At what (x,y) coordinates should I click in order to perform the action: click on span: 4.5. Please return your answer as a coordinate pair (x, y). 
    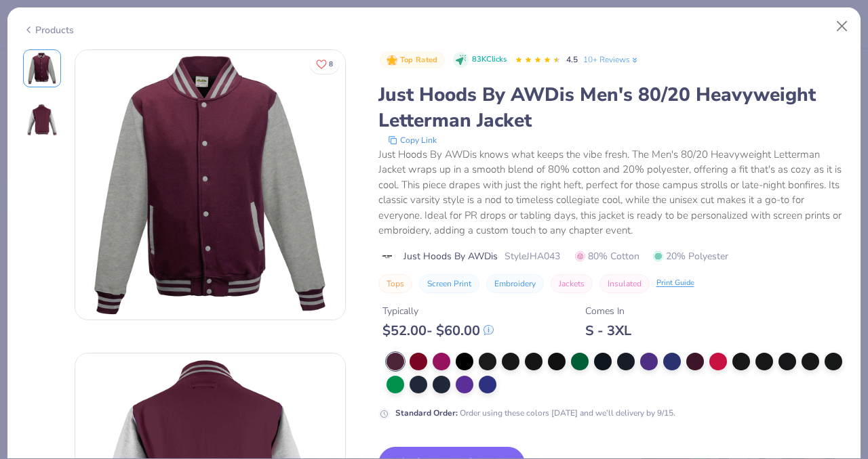
    Looking at the image, I should click on (571, 60).